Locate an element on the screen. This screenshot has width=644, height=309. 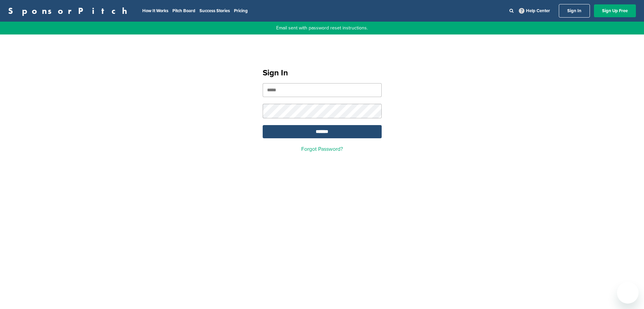
a: Pricing is located at coordinates (241, 11).